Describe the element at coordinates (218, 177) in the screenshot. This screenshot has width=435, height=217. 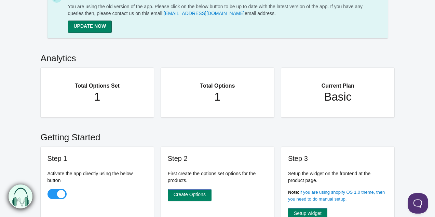
I see `p: First create the options set options for the products.` at that location.